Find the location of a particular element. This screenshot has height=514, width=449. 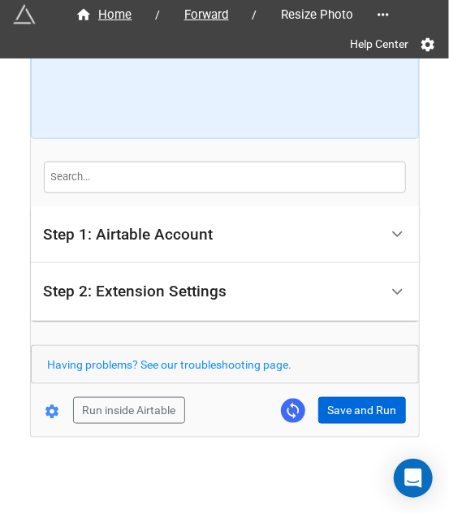

button: Run inside Airtable is located at coordinates (129, 411).